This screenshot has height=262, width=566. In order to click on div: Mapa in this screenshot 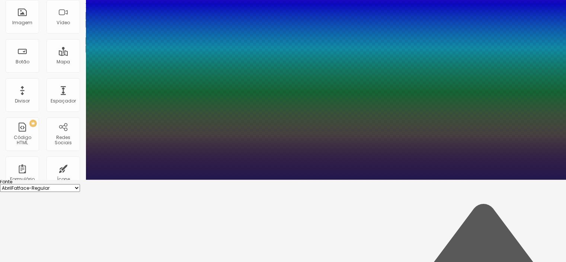, I will do `click(63, 62)`.